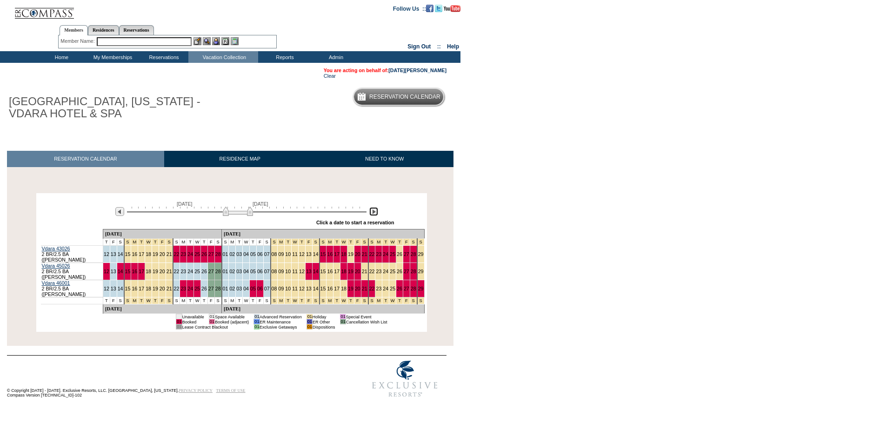  What do you see at coordinates (206, 41) in the screenshot?
I see `img: View` at bounding box center [206, 41].